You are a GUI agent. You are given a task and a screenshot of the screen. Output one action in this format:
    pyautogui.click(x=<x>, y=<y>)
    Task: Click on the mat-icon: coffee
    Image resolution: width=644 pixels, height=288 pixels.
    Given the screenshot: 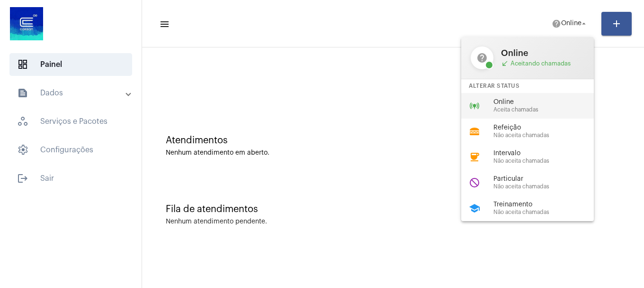 What is the action you would take?
    pyautogui.click(x=475, y=157)
    